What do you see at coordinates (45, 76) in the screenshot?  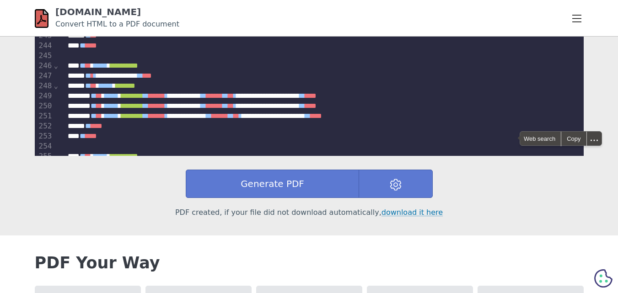 I see `div: 247` at bounding box center [45, 76].